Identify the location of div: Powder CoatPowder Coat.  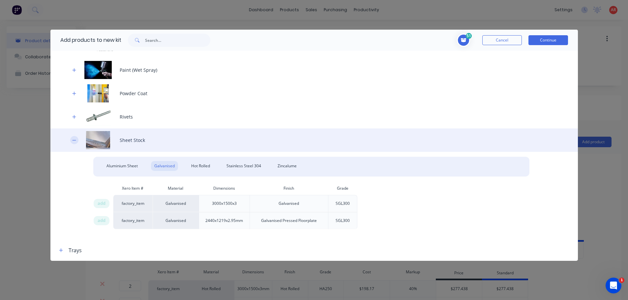
(314, 93).